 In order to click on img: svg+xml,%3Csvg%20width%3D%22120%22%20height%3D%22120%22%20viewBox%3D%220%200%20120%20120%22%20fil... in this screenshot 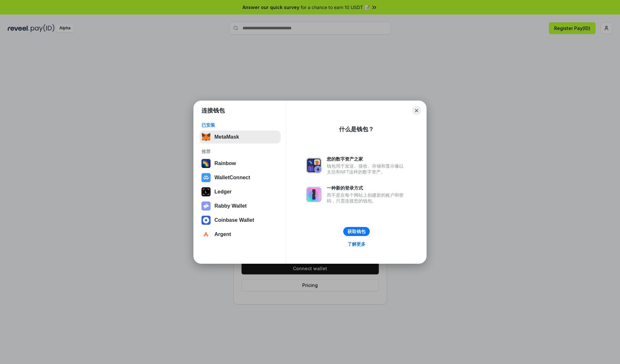, I will do `click(206, 164)`.